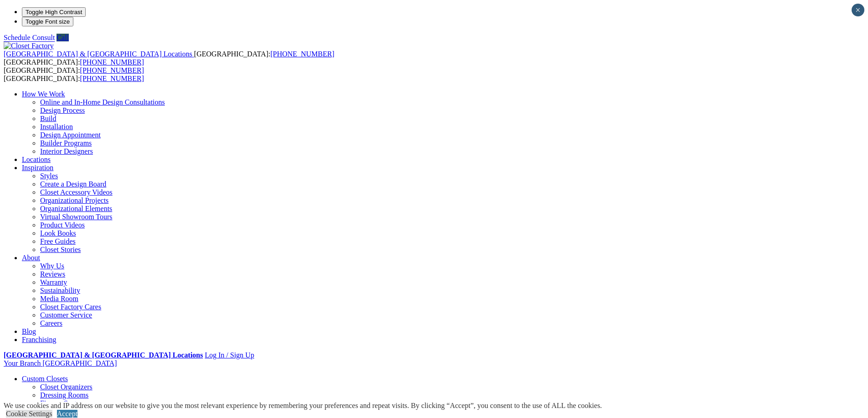 The width and height of the screenshot is (868, 418). What do you see at coordinates (229, 355) in the screenshot?
I see `a: Log In / Sign Up` at bounding box center [229, 355].